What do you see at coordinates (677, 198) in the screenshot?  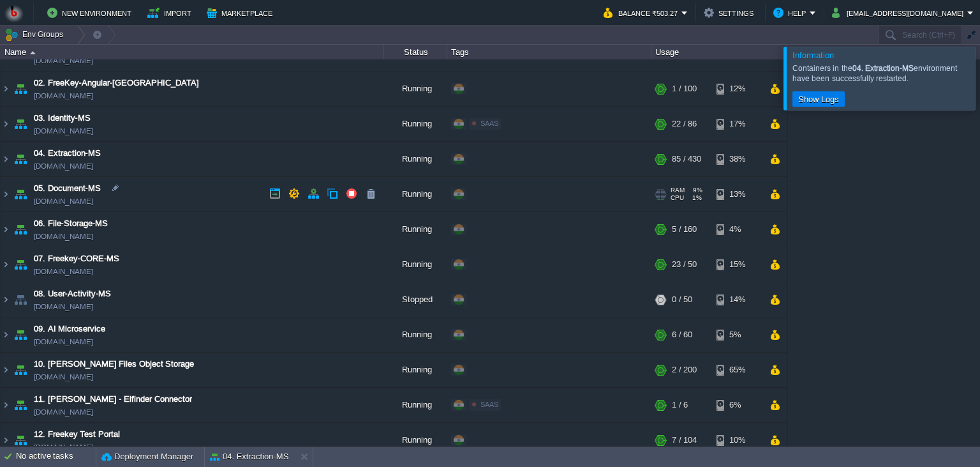 I see `span: CPU` at bounding box center [677, 198].